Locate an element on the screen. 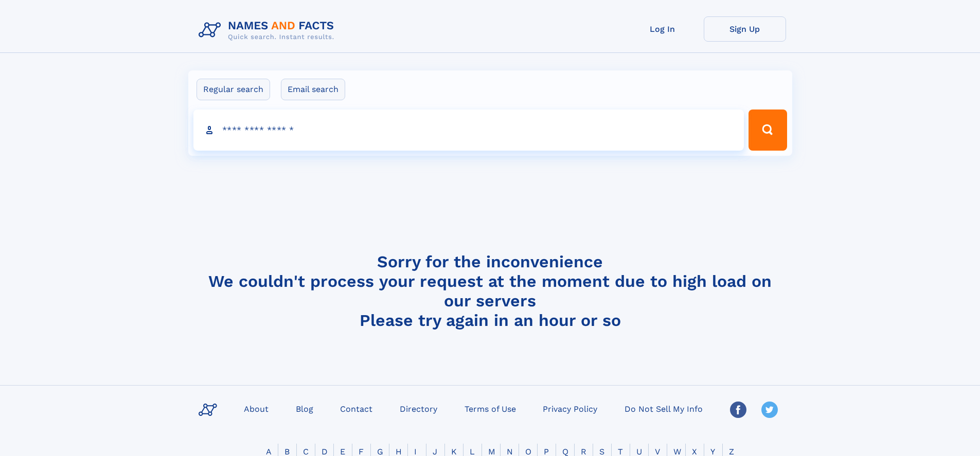 The width and height of the screenshot is (980, 456). a: Sign Up is located at coordinates (745, 29).